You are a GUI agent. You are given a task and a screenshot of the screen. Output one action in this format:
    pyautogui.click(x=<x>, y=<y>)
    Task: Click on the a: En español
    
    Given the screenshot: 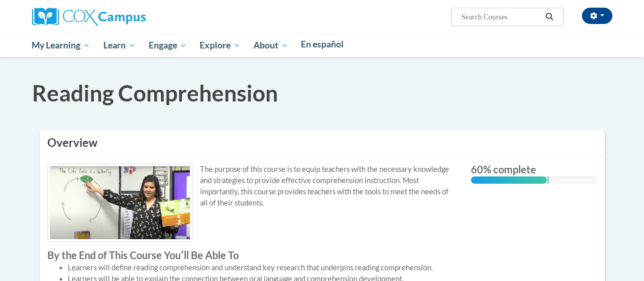 What is the action you would take?
    pyautogui.click(x=323, y=44)
    